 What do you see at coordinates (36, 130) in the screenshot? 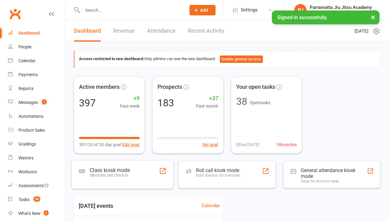
I see `a: Product Sales` at bounding box center [36, 130].